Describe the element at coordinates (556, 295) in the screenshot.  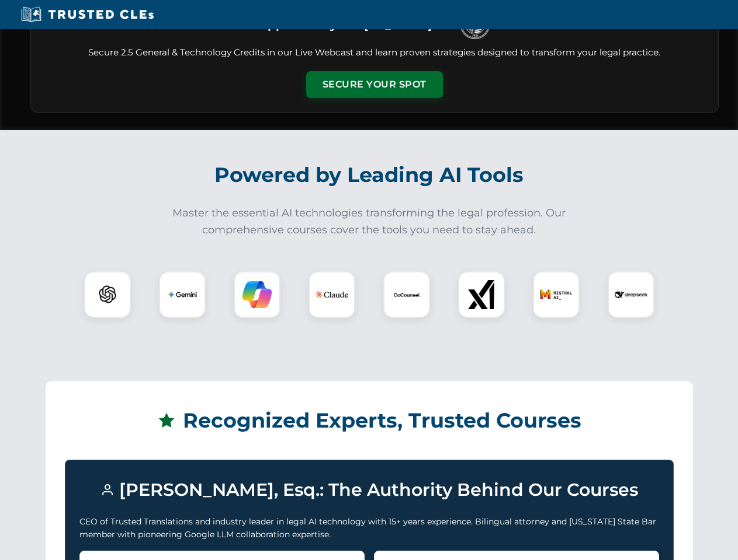
I see `img: Mistral AI Logo` at that location.